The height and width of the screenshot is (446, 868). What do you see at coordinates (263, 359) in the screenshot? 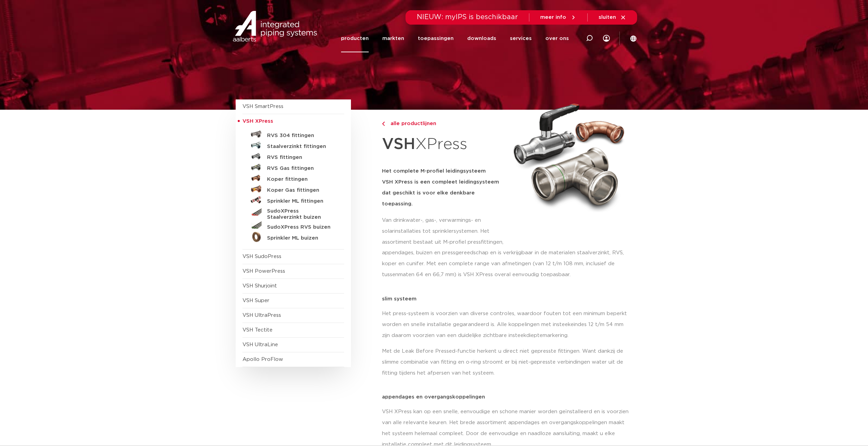
I see `span: Apollo ProFlow` at bounding box center [263, 359].